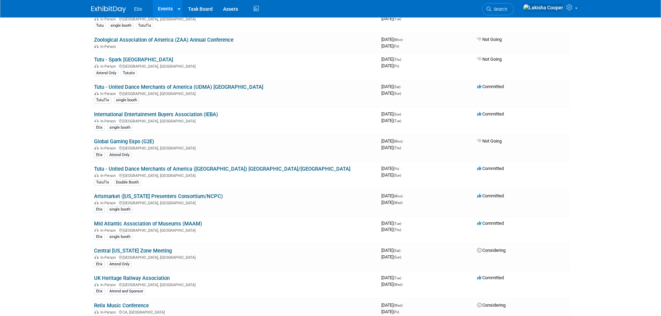 This screenshot has height=316, width=661. What do you see at coordinates (109, 9) in the screenshot?
I see `img: ExhibitDay` at bounding box center [109, 9].